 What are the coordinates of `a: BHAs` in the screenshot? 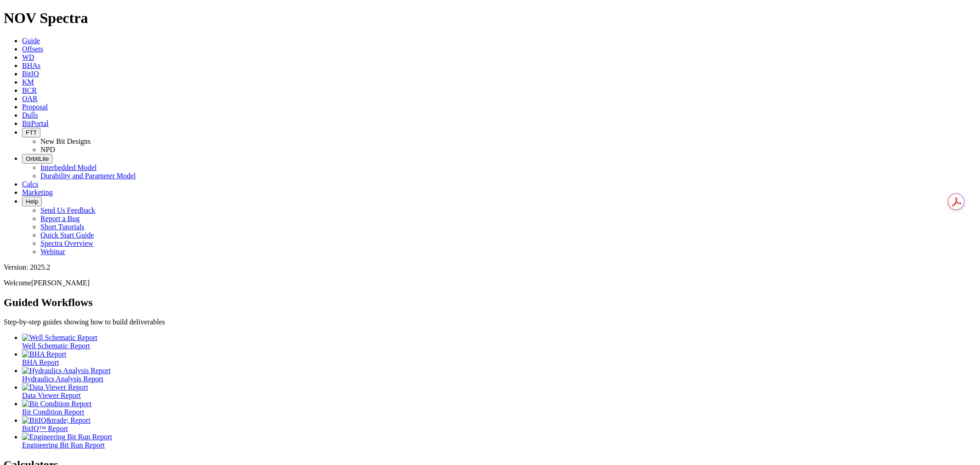 It's located at (31, 65).